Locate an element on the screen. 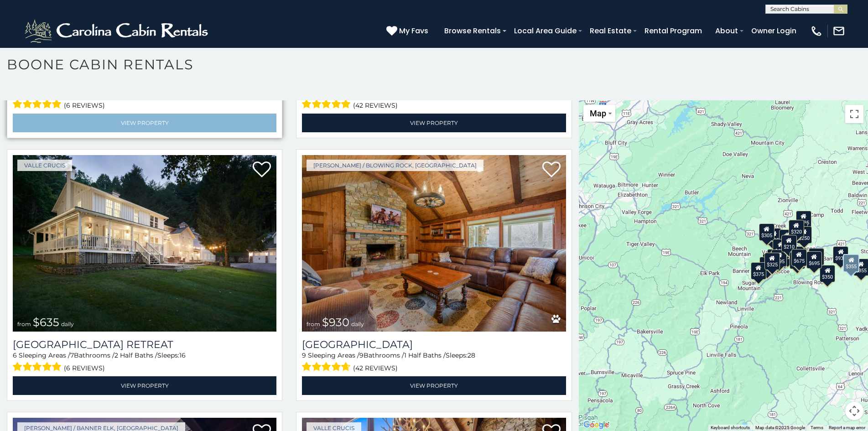  div: $330 is located at coordinates (767, 265).